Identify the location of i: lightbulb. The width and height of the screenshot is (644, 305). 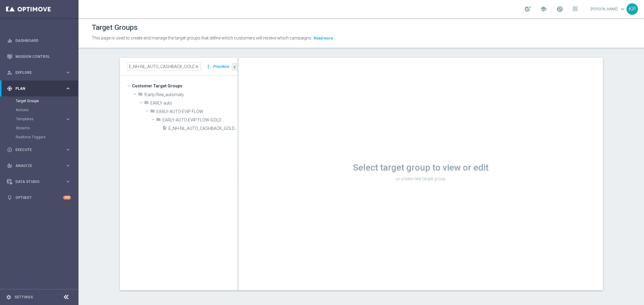
(10, 198).